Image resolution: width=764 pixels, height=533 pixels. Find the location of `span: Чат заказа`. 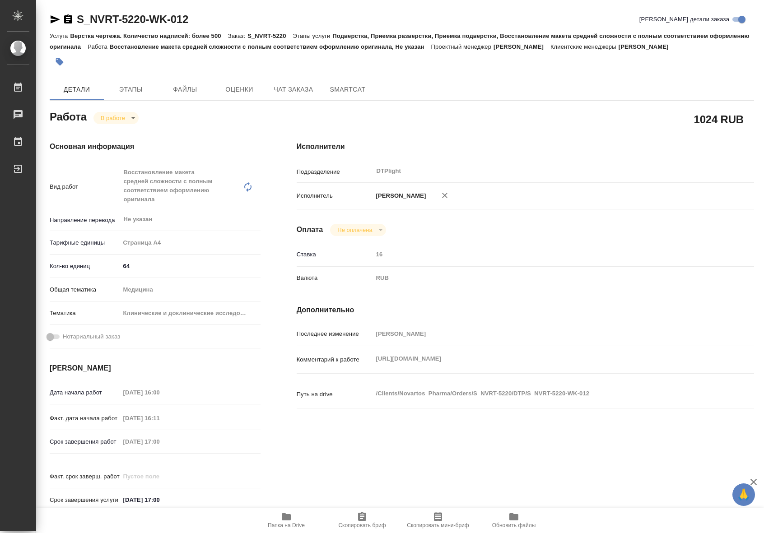

span: Чат заказа is located at coordinates (294, 89).